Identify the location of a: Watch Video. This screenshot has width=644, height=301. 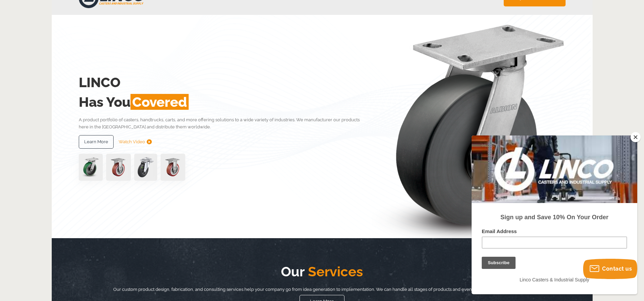
(135, 142).